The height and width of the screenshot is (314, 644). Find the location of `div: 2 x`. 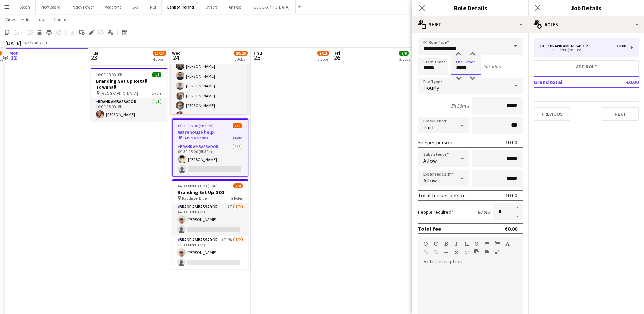

div: 2 x is located at coordinates (543, 46).